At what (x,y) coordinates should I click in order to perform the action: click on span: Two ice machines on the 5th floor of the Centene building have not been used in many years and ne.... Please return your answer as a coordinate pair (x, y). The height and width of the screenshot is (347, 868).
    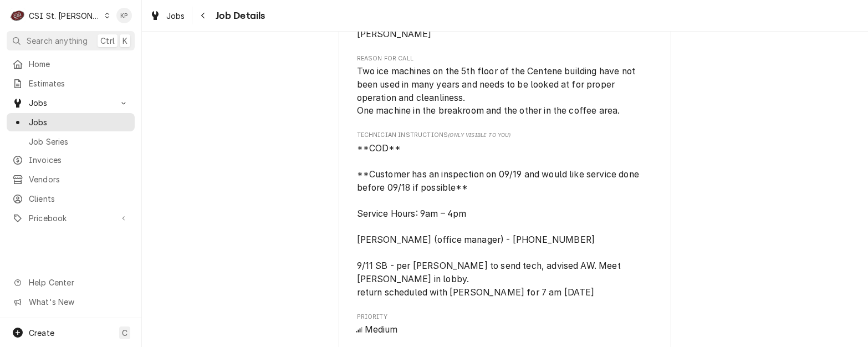
    Looking at the image, I should click on (497, 91).